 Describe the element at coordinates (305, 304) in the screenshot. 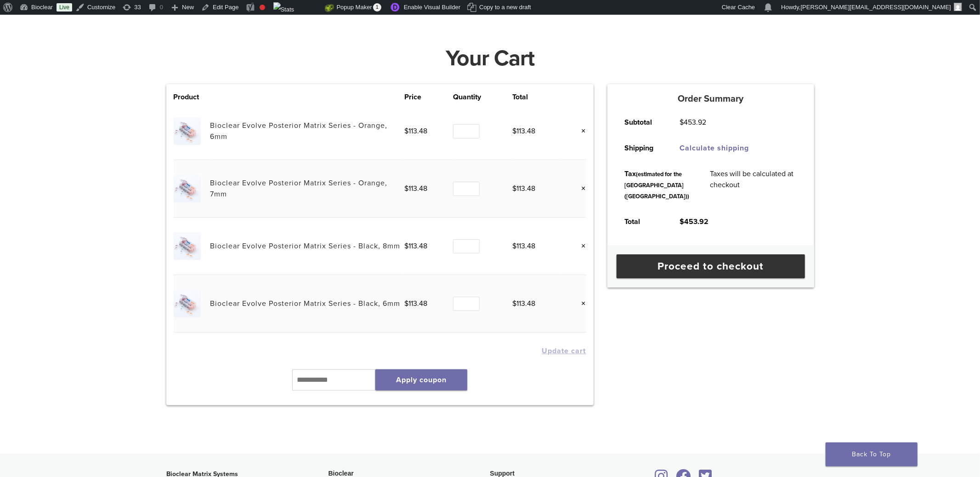

I see `a: Bioclear Evolve Posterior Matrix Series - Black, 6mm` at that location.